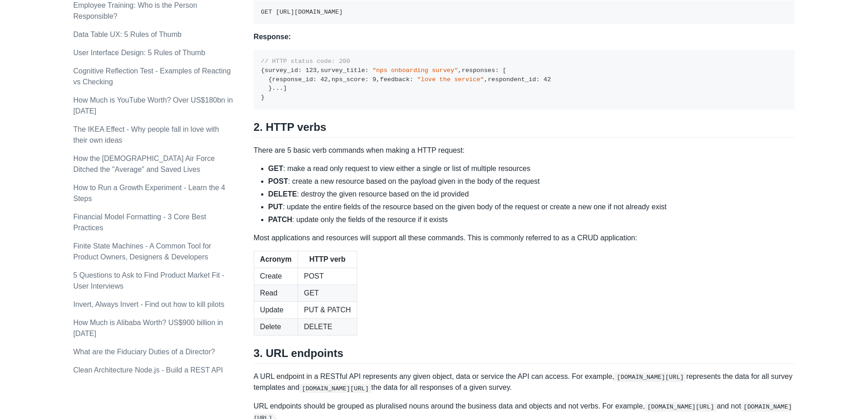  I want to click on li: : update only the fields of the resource if it exists, so click(532, 220).